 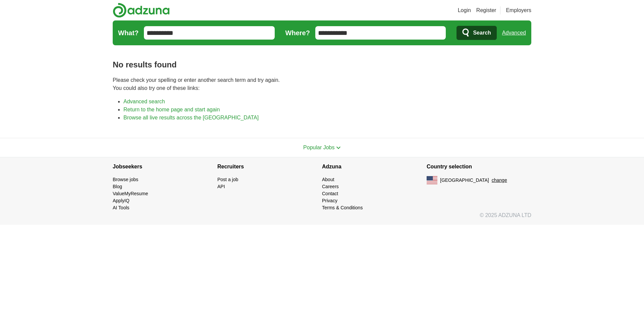 I want to click on button: Search, so click(x=476, y=33).